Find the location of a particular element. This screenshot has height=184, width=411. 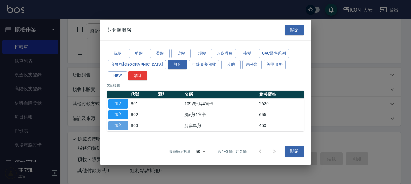

td: 801 is located at coordinates (143, 104).